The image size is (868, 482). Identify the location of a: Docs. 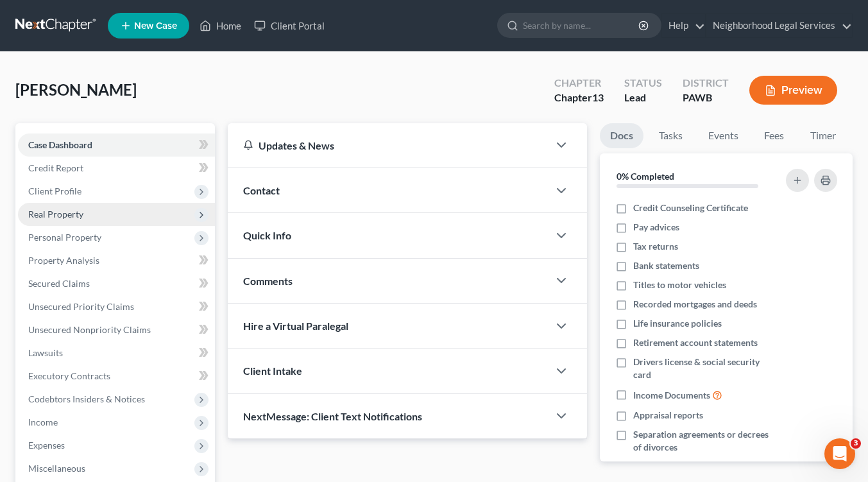
(621, 136).